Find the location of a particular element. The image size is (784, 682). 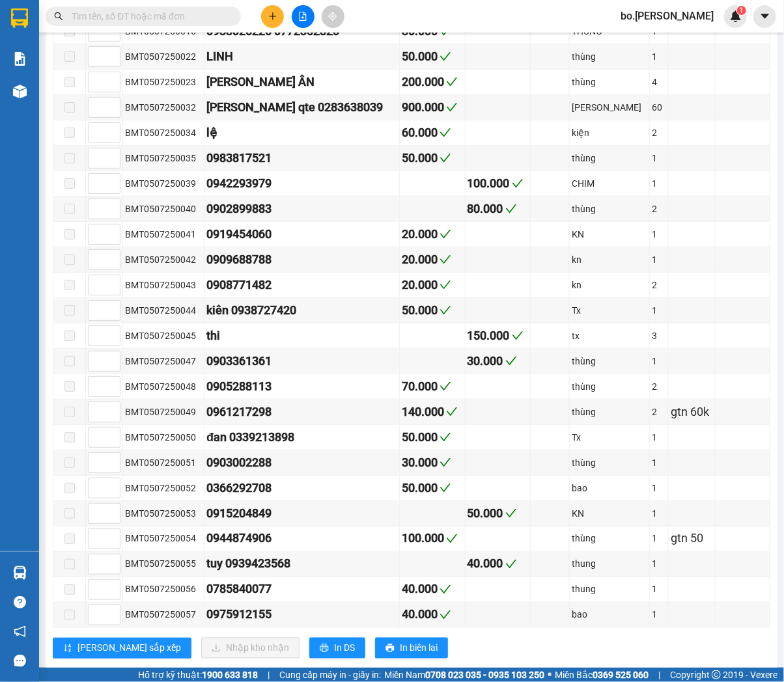

span: copyright is located at coordinates (717, 675).